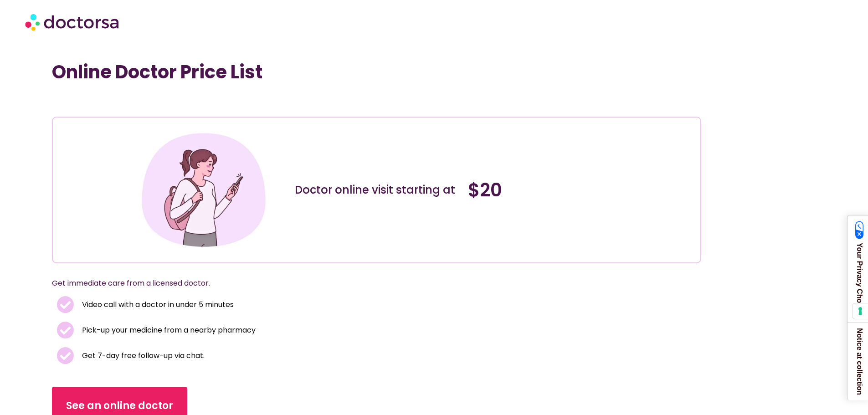 Image resolution: width=868 pixels, height=415 pixels. Describe the element at coordinates (168, 330) in the screenshot. I see `span: Pick-up your medicine from a nearby pharmacy` at that location.